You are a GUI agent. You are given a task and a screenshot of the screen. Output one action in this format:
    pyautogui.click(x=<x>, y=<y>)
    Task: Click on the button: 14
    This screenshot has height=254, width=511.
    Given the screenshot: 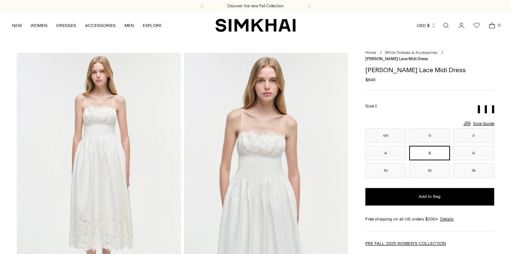 What is the action you would take?
    pyautogui.click(x=473, y=171)
    